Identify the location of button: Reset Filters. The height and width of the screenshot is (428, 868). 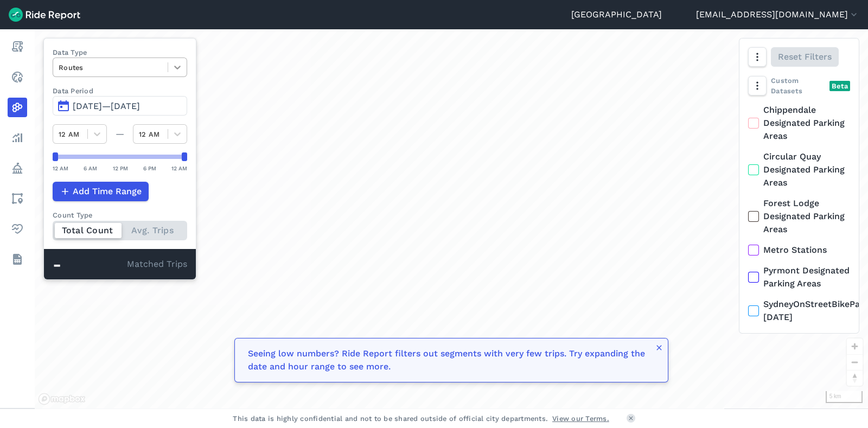
(804, 57).